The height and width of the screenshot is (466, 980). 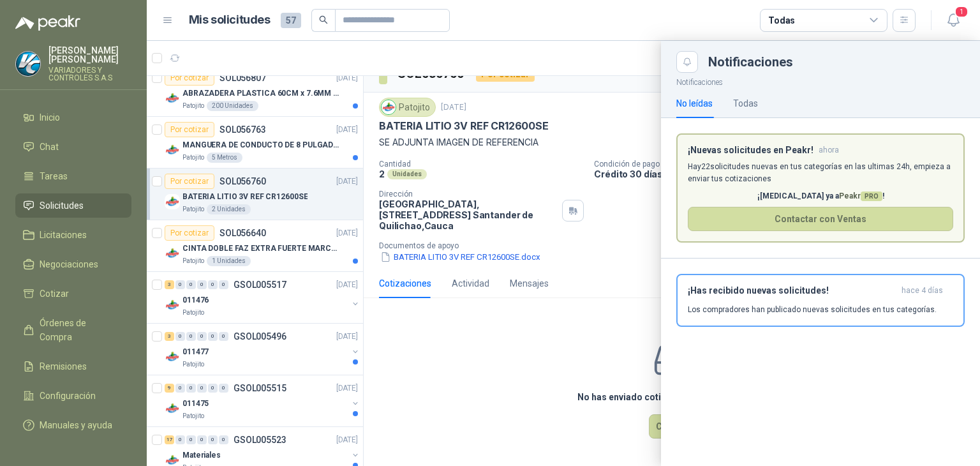 What do you see at coordinates (813, 310) in the screenshot?
I see `p: Los compradores han publicado nuevas solicitudes en tus categorías.` at bounding box center [813, 310].